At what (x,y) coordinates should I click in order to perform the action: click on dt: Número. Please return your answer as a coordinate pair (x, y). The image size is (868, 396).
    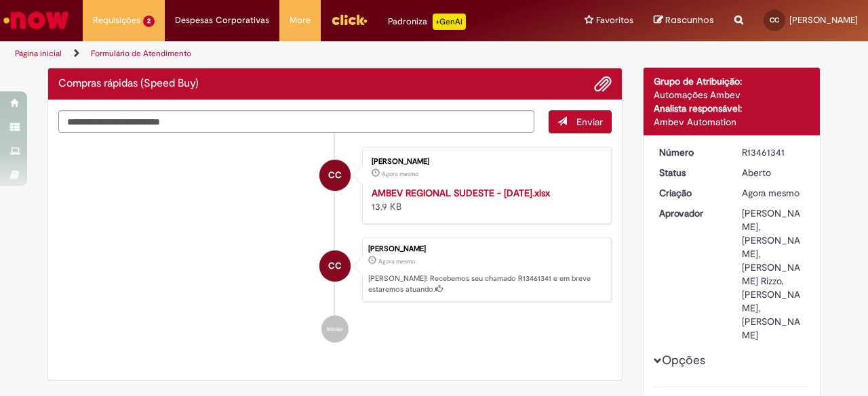
    Looking at the image, I should click on (690, 153).